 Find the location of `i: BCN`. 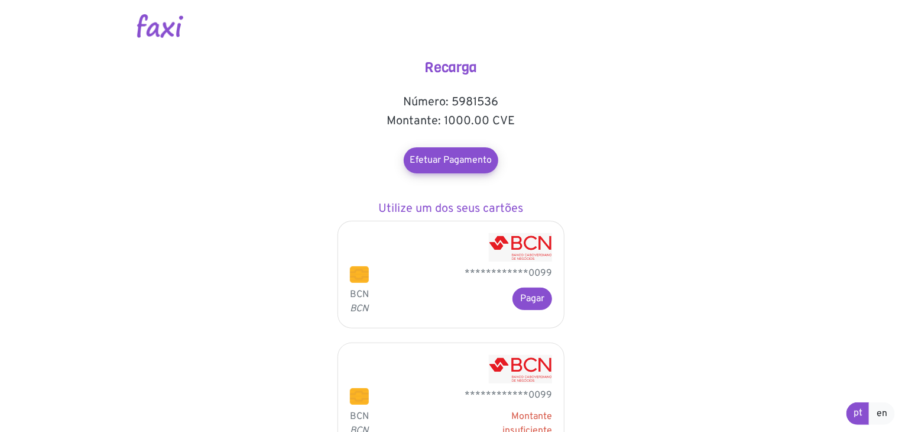

i: BCN is located at coordinates (359, 309).